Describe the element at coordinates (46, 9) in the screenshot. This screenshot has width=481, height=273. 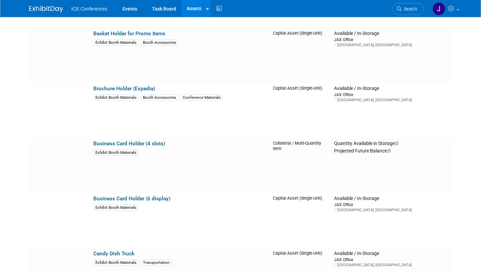
I see `img: ExhibitDay` at that location.